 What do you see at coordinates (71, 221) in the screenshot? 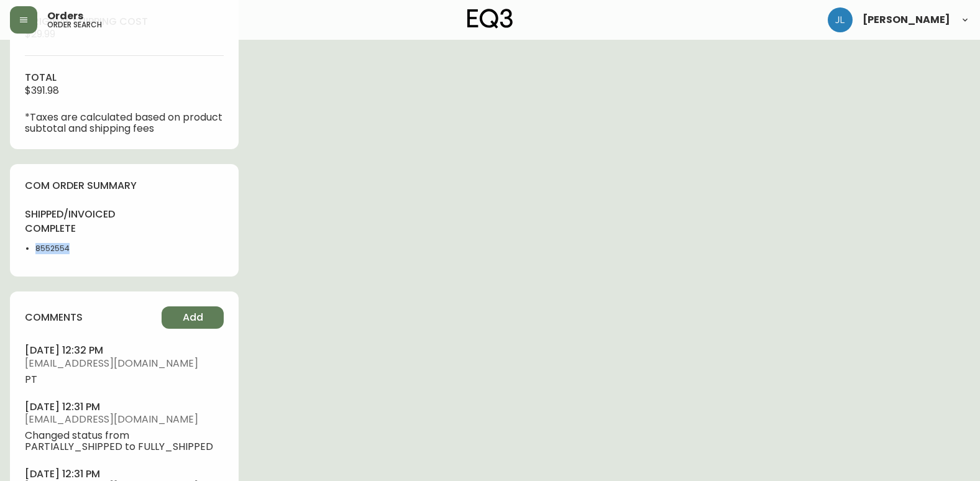
I see `h4: shipped/invoiced complete` at bounding box center [71, 221].